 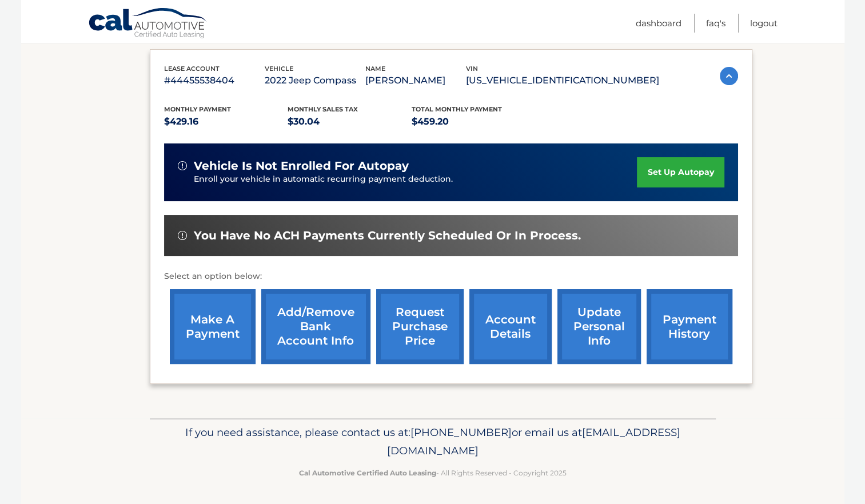 What do you see at coordinates (350, 122) in the screenshot?
I see `p: $30.04` at bounding box center [350, 122].